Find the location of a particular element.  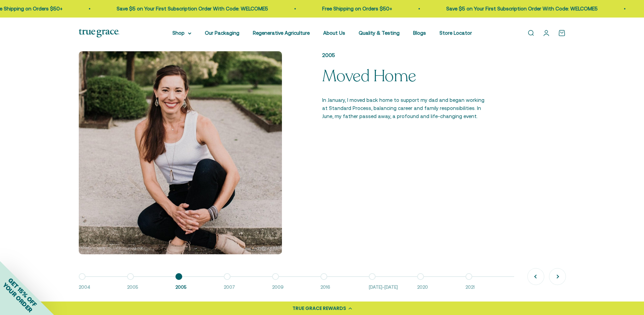

summary: Shop is located at coordinates (182, 33).